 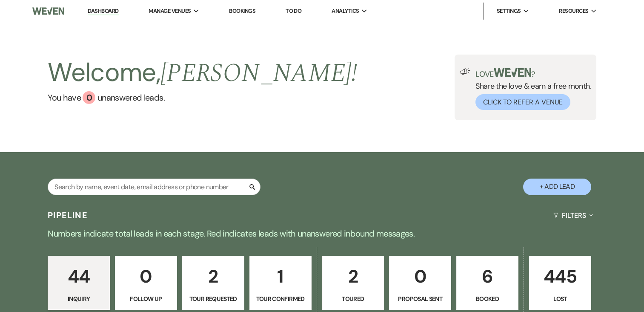 What do you see at coordinates (557, 187) in the screenshot?
I see `button: + Add Lead` at bounding box center [557, 187].